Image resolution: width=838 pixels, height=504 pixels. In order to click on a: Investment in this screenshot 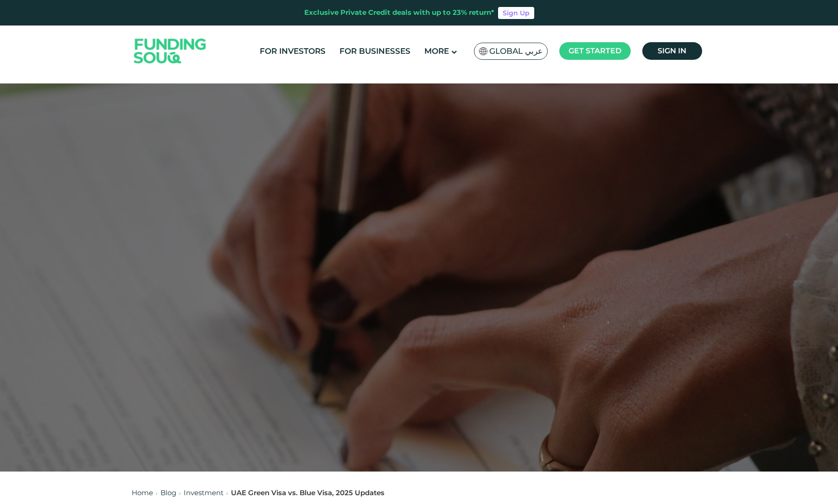, I will do `click(203, 492)`.